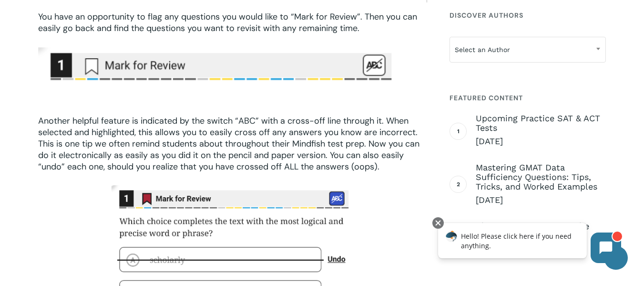 The image size is (644, 286). I want to click on span: Upcoming Practice SAT & ACT Tests, so click(541, 123).